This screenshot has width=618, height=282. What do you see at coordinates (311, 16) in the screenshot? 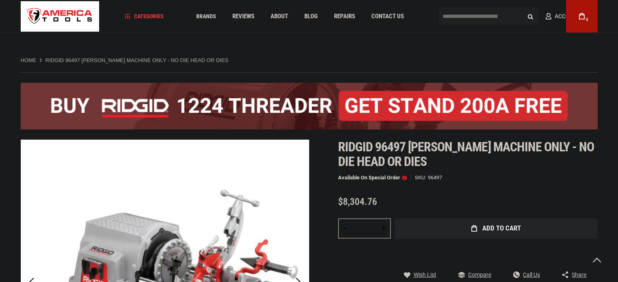
I see `span: Blog` at bounding box center [311, 16].